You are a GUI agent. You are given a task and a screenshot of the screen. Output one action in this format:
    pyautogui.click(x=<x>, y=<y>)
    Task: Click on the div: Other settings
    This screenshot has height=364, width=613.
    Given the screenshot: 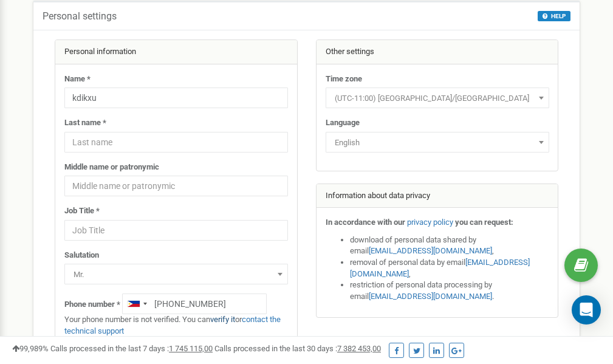 What is the action you would take?
    pyautogui.click(x=437, y=52)
    